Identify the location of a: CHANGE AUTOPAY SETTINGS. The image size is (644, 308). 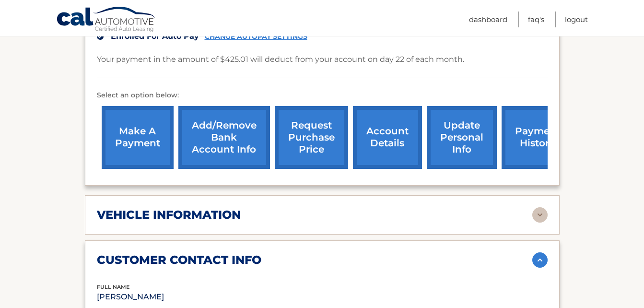
(256, 37).